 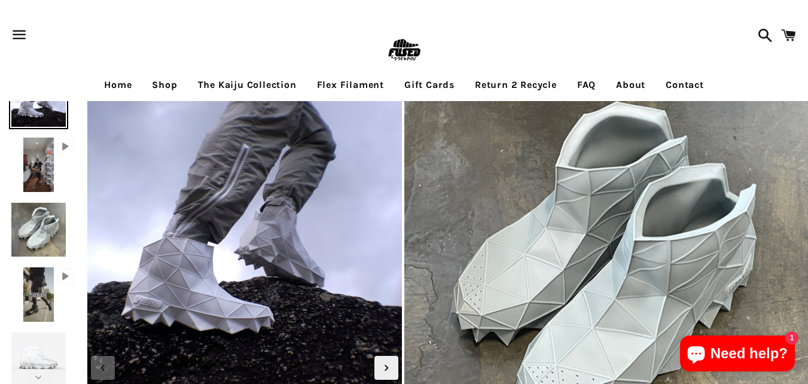 I want to click on a: Return 2 Recycle, so click(x=515, y=85).